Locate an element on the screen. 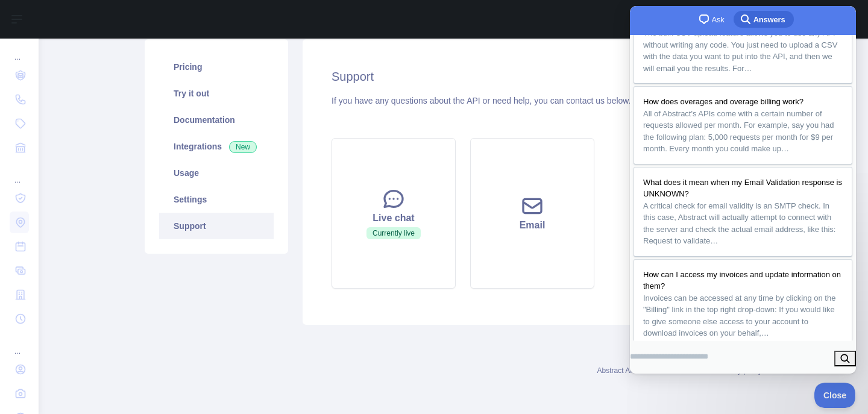  div: If you have any questions about the API or need help, you can contact us below. is located at coordinates (533, 100).